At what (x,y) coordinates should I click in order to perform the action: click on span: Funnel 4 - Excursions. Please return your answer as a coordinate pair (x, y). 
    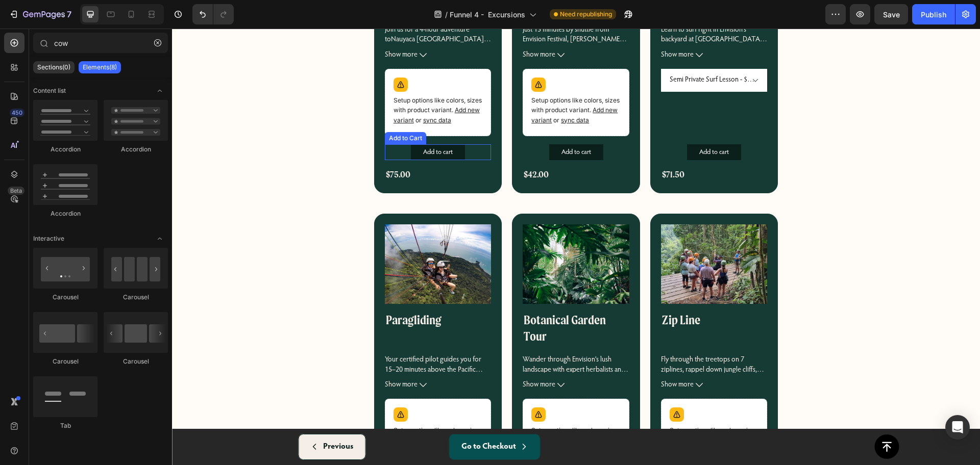
    Looking at the image, I should click on (487, 14).